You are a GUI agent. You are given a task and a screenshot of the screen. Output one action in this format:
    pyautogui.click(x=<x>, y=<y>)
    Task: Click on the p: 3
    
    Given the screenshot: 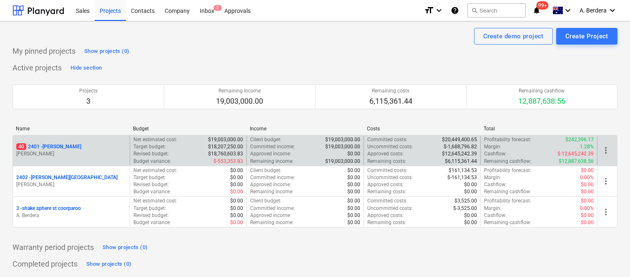 What is the action you would take?
    pyautogui.click(x=88, y=101)
    